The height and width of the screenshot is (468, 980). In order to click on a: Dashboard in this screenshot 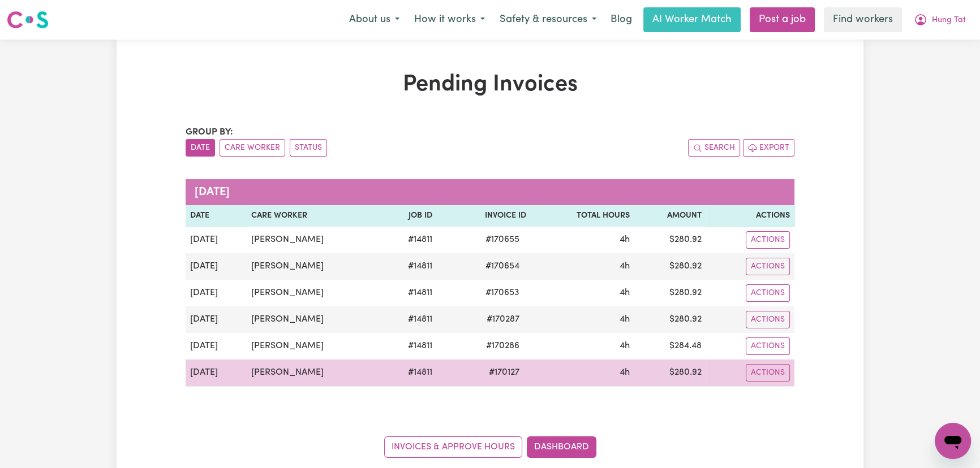, I will do `click(562, 448)`.